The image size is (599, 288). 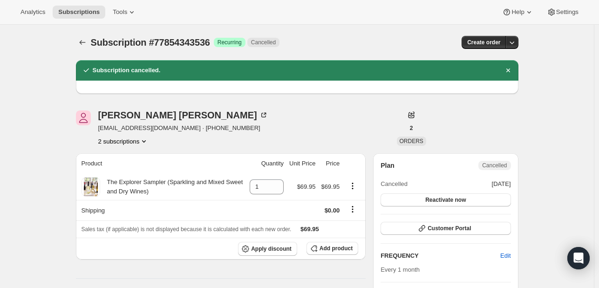 What do you see at coordinates (483, 42) in the screenshot?
I see `span: Create order` at bounding box center [483, 42].